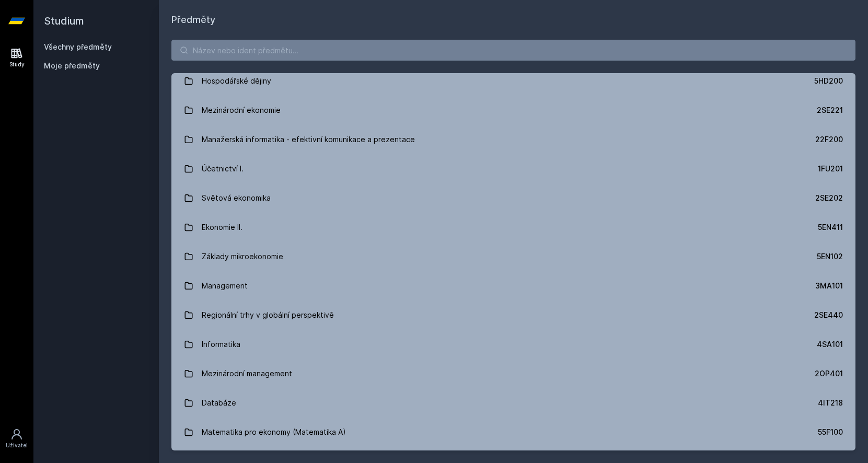 This screenshot has height=463, width=868. What do you see at coordinates (309, 140) in the screenshot?
I see `div: Manažerská informatika - efektivní komunikace a prezentace` at bounding box center [309, 140].